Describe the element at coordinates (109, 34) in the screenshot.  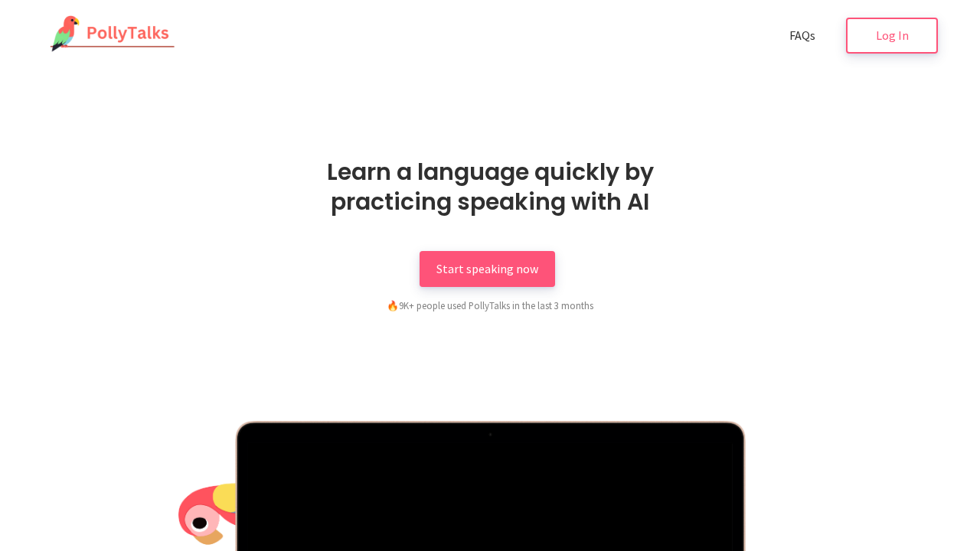
I see `img: PollyTalks Logo` at that location.